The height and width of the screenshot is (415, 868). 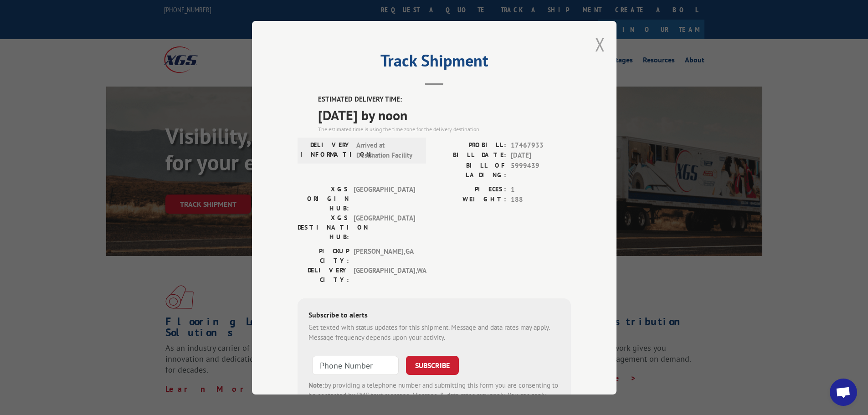 I want to click on span: 188, so click(x=541, y=199).